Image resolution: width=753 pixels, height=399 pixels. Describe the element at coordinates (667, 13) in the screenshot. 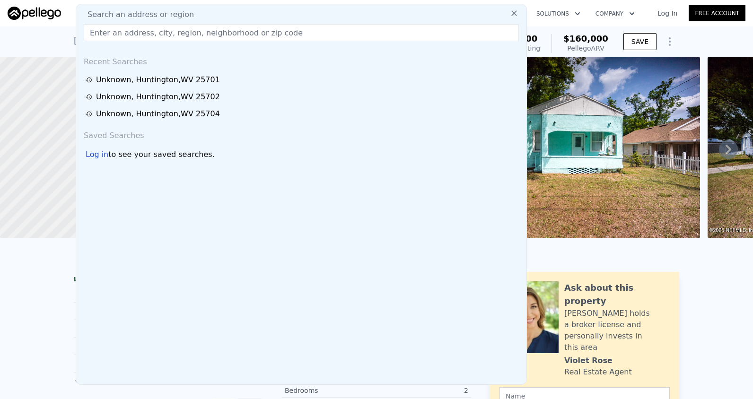

I see `a: Log In` at that location.